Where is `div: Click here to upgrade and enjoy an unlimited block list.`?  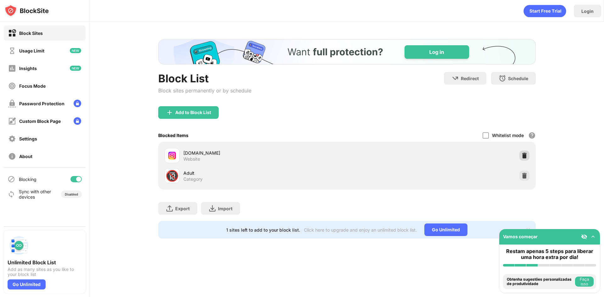
div: Click here to upgrade and enjoy an unlimited block list. is located at coordinates (360, 230).